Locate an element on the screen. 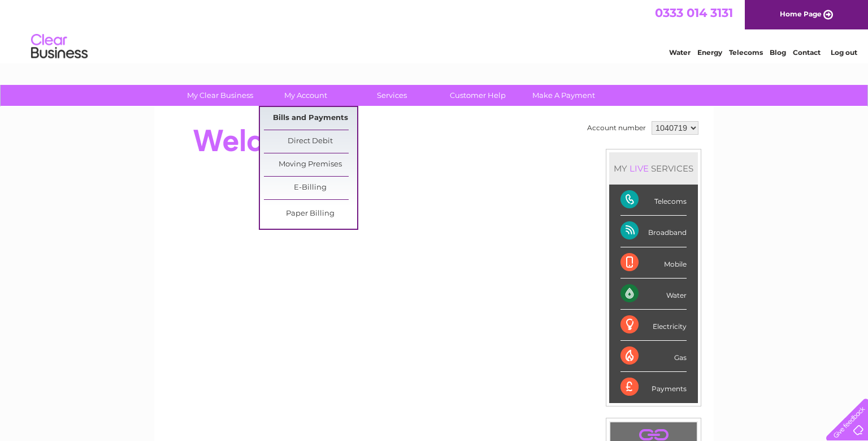 Image resolution: width=868 pixels, height=441 pixels. a: Blog is located at coordinates (778, 52).